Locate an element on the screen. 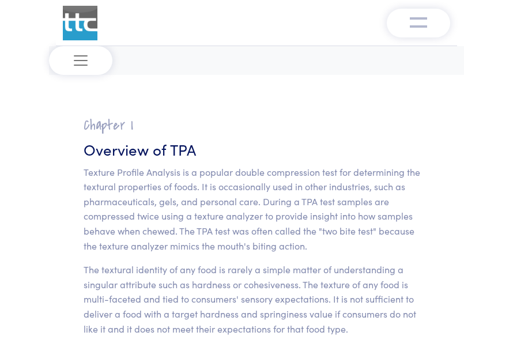  h2: Chapter I is located at coordinates (257, 125).